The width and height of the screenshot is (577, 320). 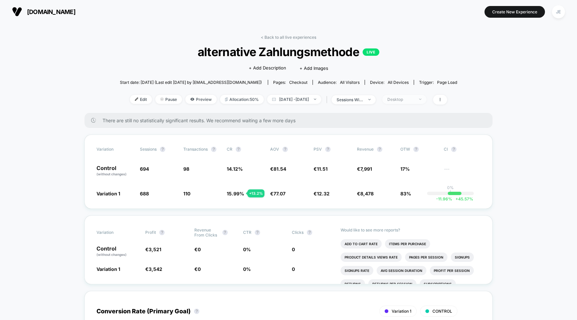 What do you see at coordinates (447, 82) in the screenshot?
I see `span: Page Load` at bounding box center [447, 82].